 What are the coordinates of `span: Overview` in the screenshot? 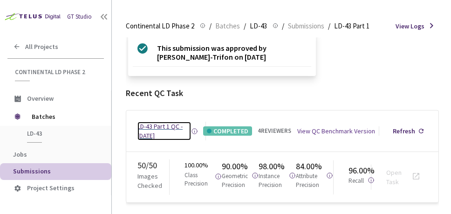 It's located at (40, 98).